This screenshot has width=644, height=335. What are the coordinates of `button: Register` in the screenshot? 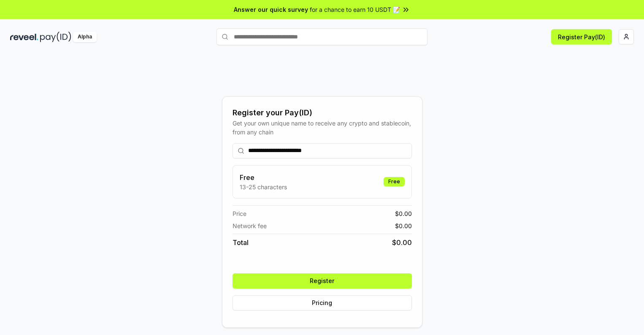 It's located at (322, 281).